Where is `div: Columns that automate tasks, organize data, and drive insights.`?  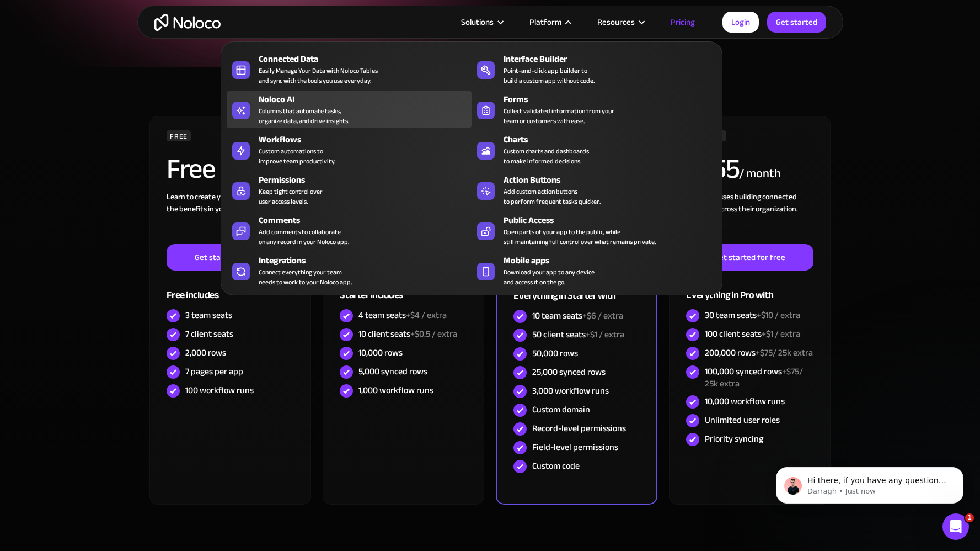
div: Columns that automate tasks, organize data, and drive insights. is located at coordinates (304, 116).